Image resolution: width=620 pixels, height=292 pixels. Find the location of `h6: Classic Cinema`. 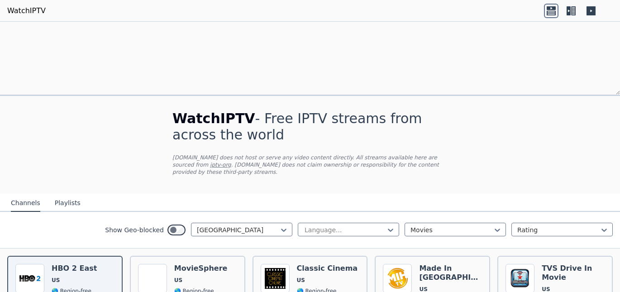

h6: Classic Cinema is located at coordinates (327, 269).